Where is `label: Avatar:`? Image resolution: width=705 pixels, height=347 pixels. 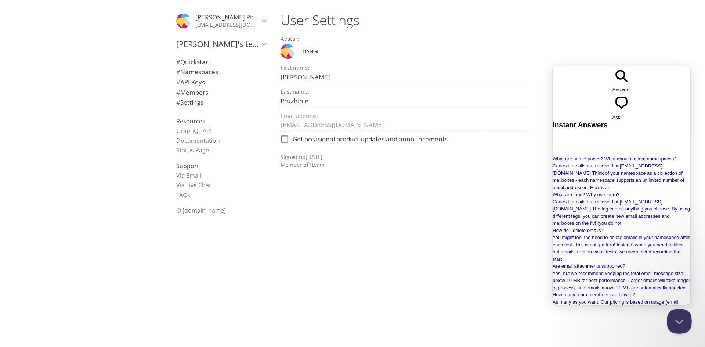 label: Avatar: is located at coordinates (390, 39).